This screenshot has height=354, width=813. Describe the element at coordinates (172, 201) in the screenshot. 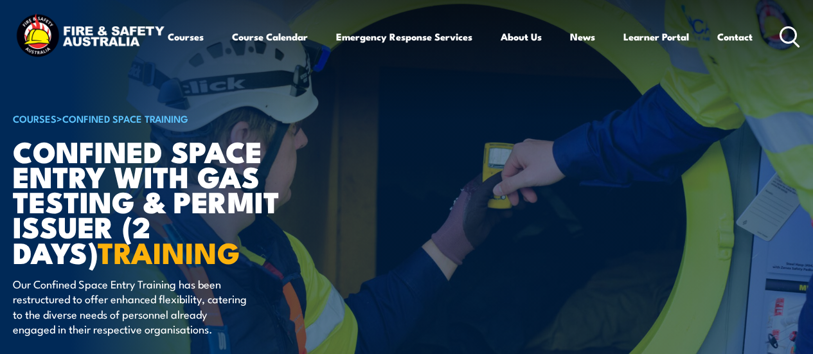

I see `h1: Confined Space Entry with Gas Testing & Permit Issuer (2 days)` at that location.